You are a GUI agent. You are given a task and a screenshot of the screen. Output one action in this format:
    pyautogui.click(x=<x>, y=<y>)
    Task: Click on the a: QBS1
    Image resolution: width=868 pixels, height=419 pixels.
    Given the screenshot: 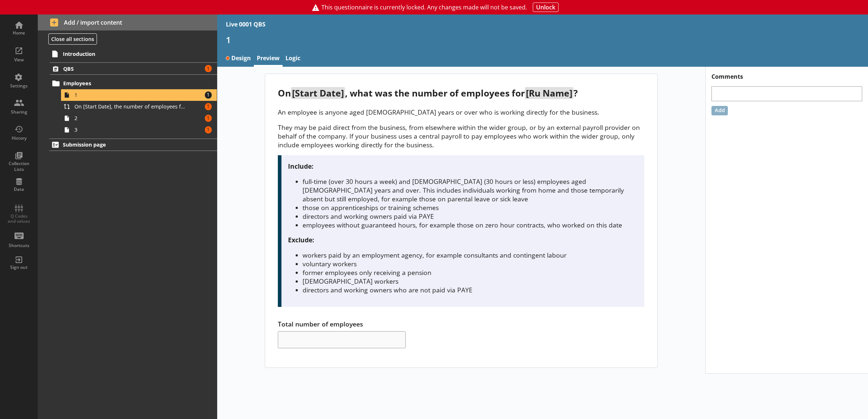 What is the action you would take?
    pyautogui.click(x=133, y=69)
    